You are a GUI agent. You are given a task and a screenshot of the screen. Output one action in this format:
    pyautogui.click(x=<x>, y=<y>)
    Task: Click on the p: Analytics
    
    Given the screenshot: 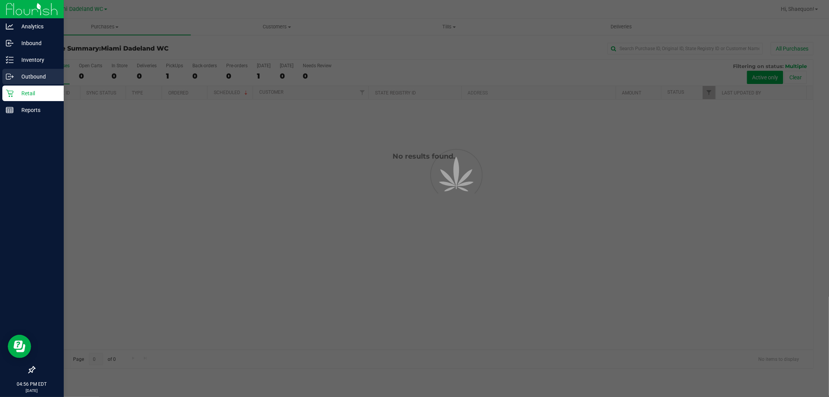 What is the action you would take?
    pyautogui.click(x=37, y=26)
    